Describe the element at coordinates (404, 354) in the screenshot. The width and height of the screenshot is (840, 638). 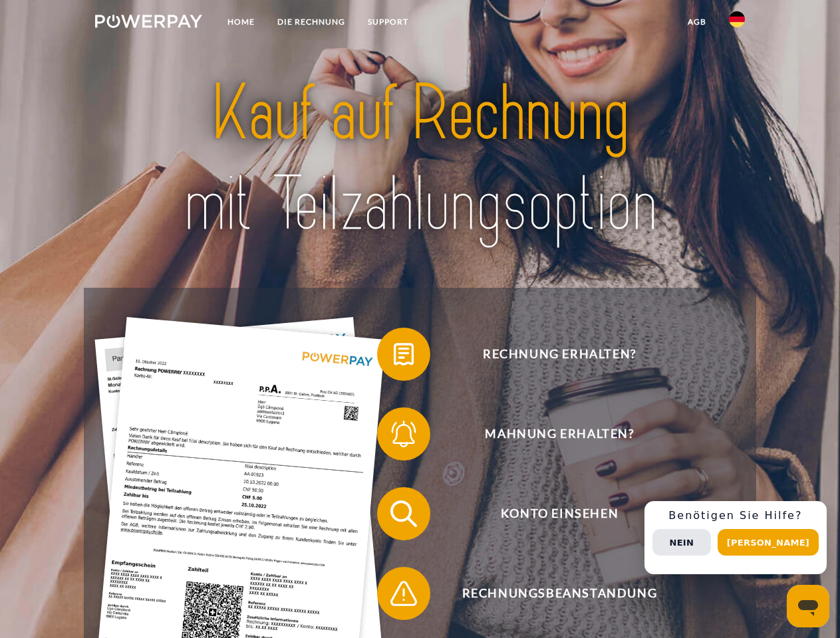
I see `img: qb_bill.svg` at that location.